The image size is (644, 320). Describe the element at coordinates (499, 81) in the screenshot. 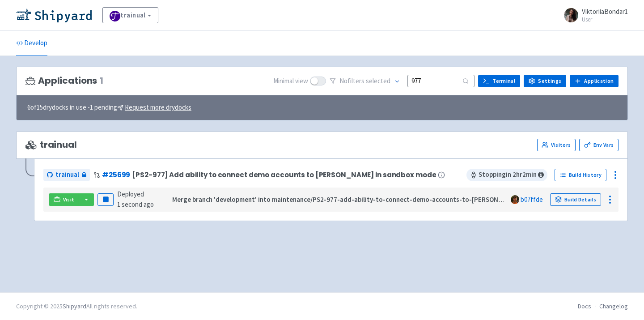

I see `a: Terminal` at that location.